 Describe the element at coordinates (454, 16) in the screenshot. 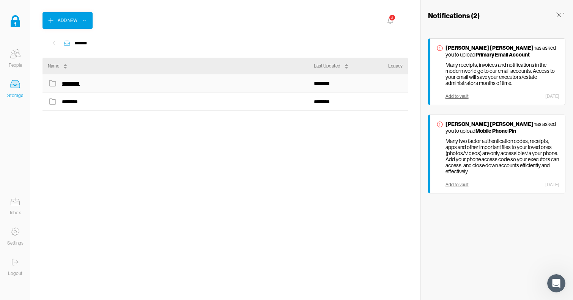

I see `h3: Notifications ( 2 )` at that location.